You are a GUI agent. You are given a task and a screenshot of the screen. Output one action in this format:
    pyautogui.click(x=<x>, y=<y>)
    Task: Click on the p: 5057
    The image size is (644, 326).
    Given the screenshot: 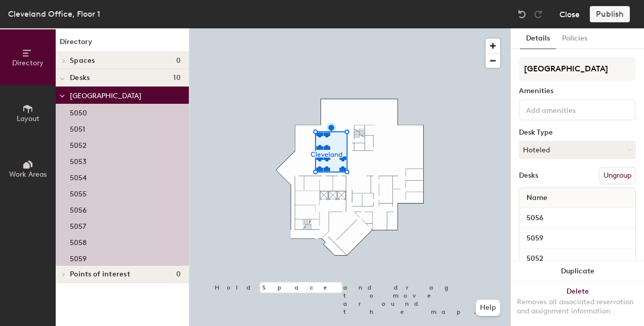 What is the action you would take?
    pyautogui.click(x=78, y=225)
    